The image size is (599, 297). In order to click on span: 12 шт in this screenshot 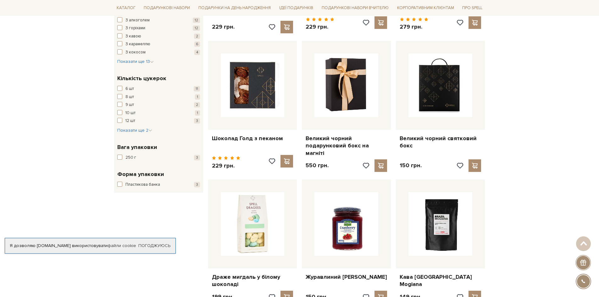, I will do `click(130, 121)`.